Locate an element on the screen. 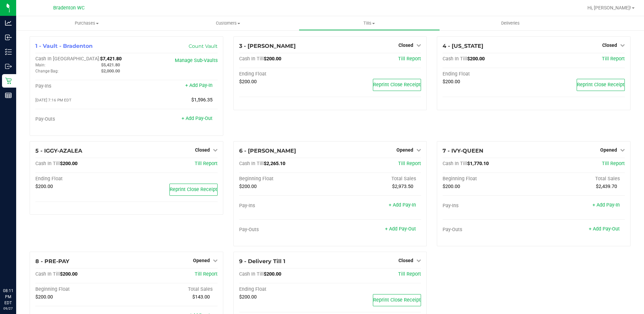  span: $143.00 is located at coordinates (201, 297).